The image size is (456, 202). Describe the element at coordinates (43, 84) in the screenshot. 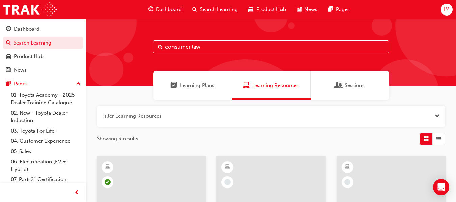

I see `button: Pages` at that location.